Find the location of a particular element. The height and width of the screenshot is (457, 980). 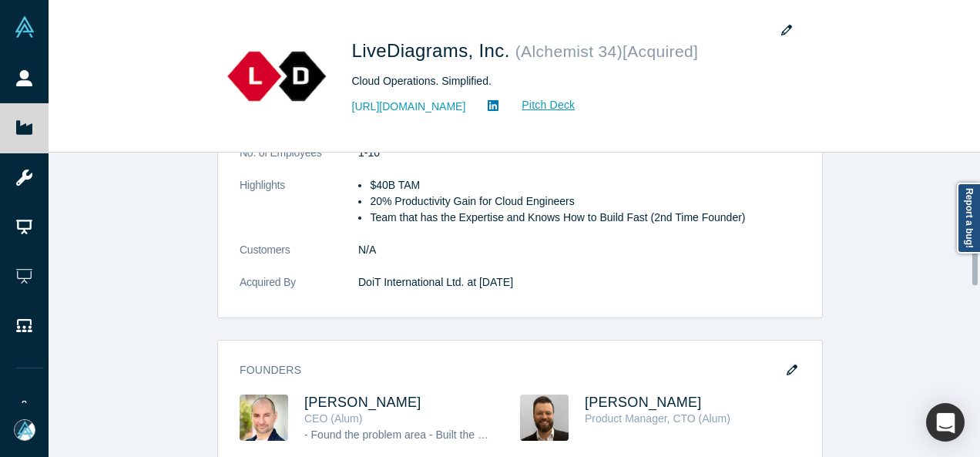

dd: N/A is located at coordinates (580, 250).